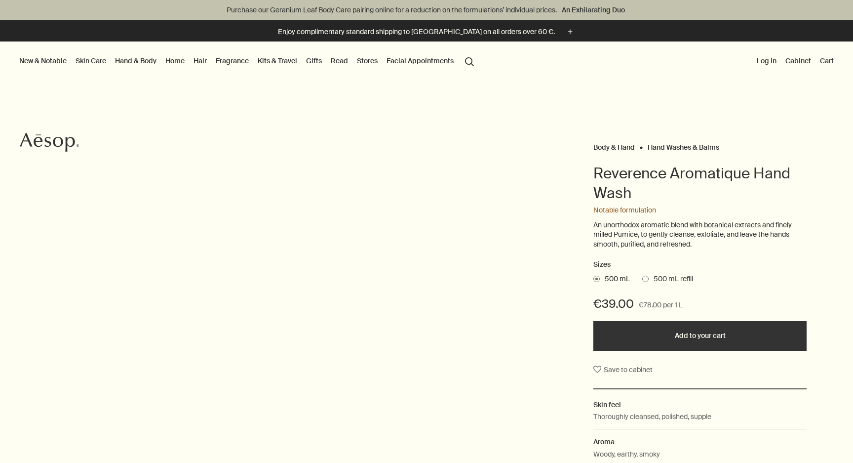  I want to click on nav: supplementary, so click(795, 61).